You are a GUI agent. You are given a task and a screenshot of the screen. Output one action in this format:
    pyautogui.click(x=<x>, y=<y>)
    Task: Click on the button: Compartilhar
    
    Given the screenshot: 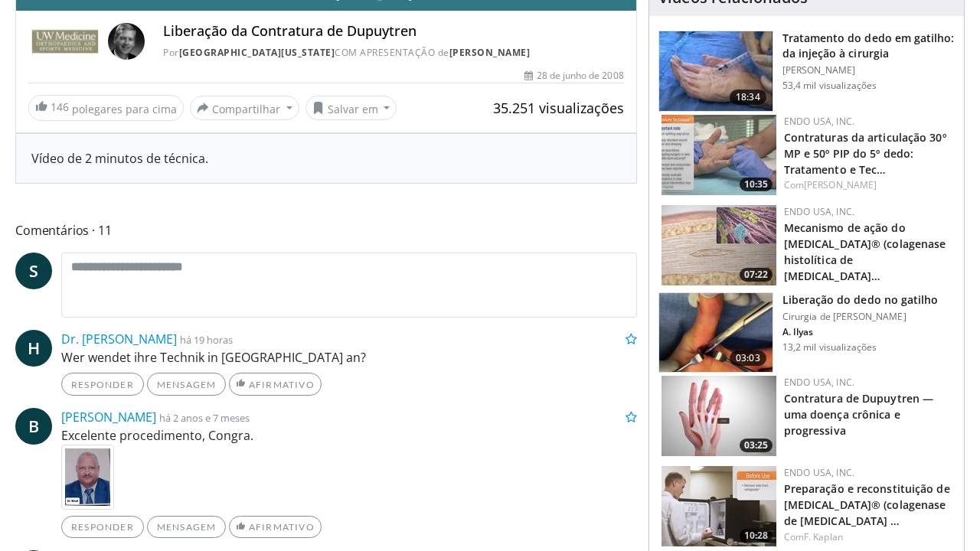 What is the action you would take?
    pyautogui.click(x=244, y=108)
    